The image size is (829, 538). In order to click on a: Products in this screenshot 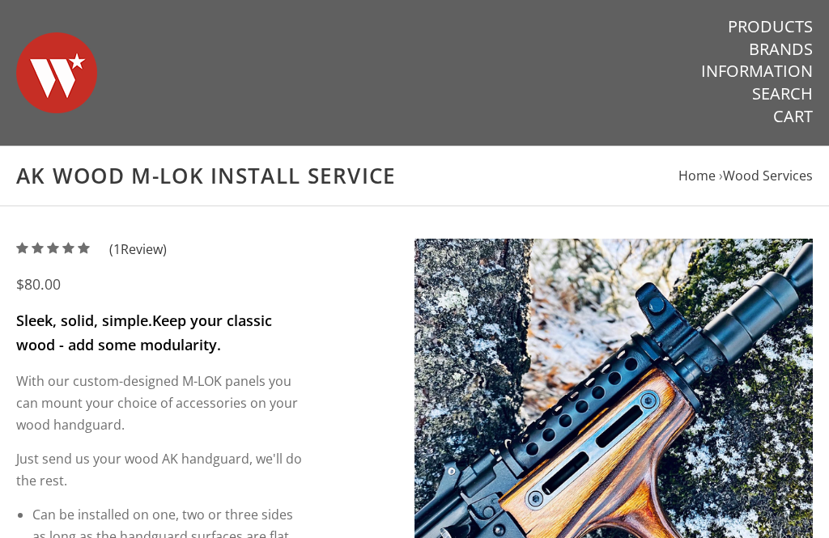, I will do `click(770, 27)`.